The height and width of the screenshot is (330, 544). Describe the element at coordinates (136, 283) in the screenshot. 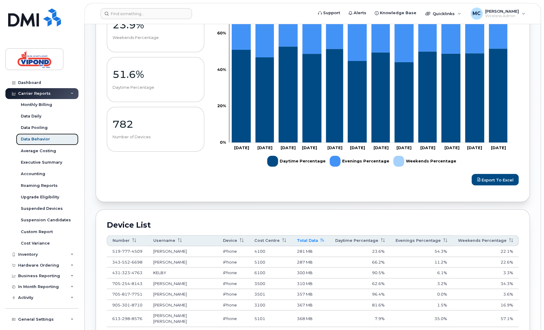

I see `span: 8143` at that location.